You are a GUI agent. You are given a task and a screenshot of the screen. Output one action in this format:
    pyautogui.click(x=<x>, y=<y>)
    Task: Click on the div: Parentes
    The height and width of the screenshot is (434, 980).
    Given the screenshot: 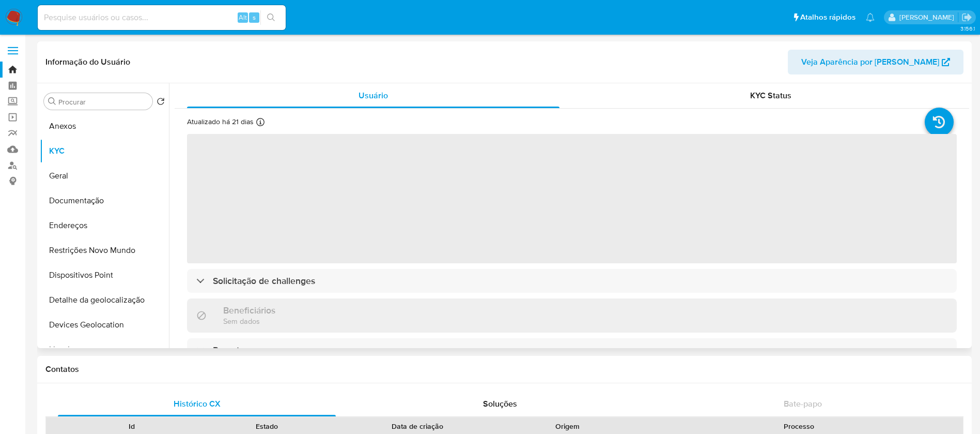 What is the action you would take?
    pyautogui.click(x=572, y=350)
    